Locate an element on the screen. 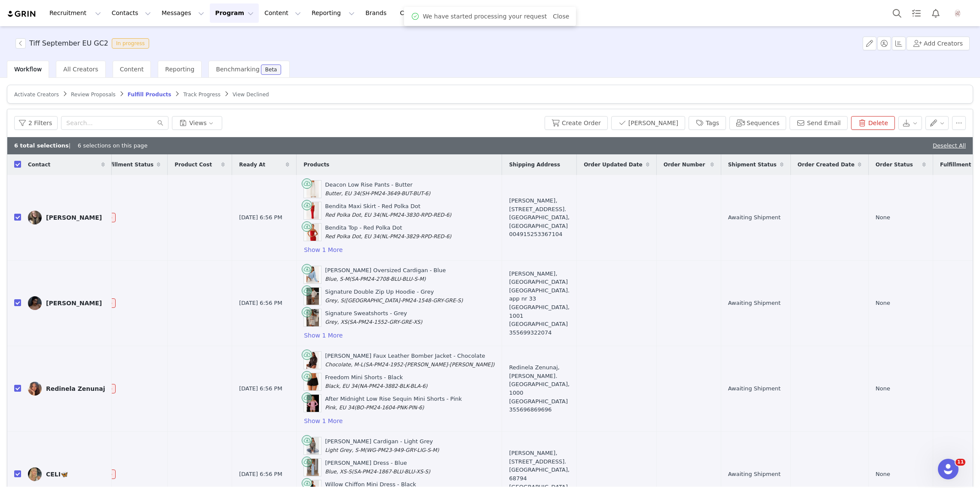 This screenshot has height=488, width=980. span: Products is located at coordinates (316, 165).